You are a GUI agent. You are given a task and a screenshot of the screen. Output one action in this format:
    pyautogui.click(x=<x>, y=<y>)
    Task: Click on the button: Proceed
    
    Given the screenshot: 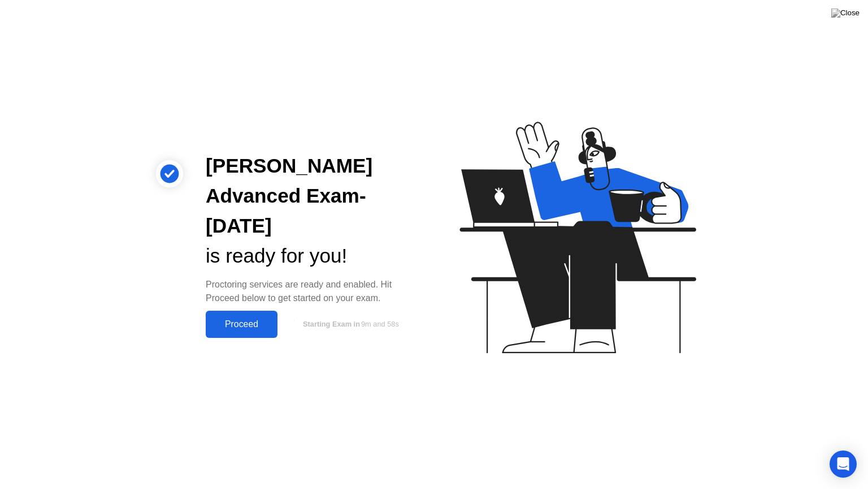 What is the action you would take?
    pyautogui.click(x=241, y=324)
    